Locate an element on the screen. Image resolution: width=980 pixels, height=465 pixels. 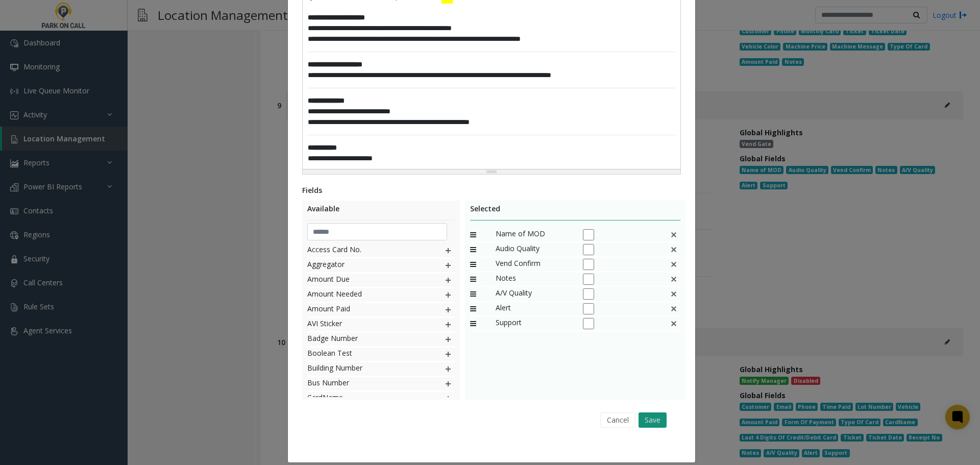
span: Aggregator is located at coordinates (365, 265).